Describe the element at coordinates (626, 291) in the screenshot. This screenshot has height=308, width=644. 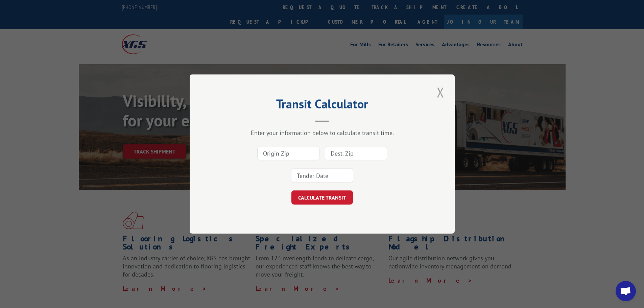
I see `a: Open chat` at that location.